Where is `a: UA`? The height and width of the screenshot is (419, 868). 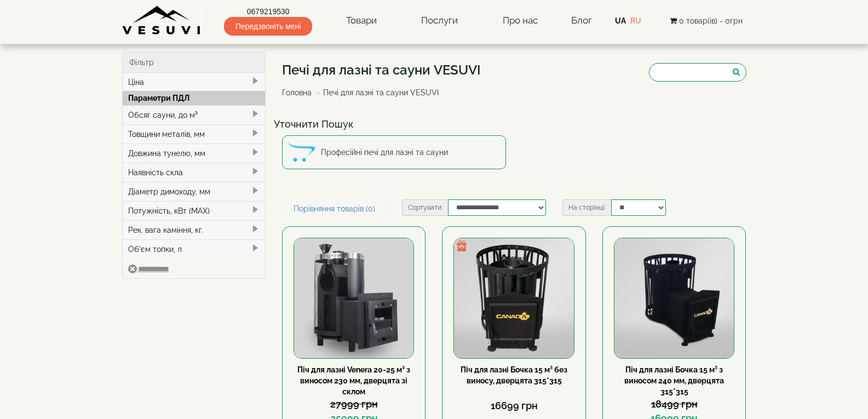 a: UA is located at coordinates (621, 21).